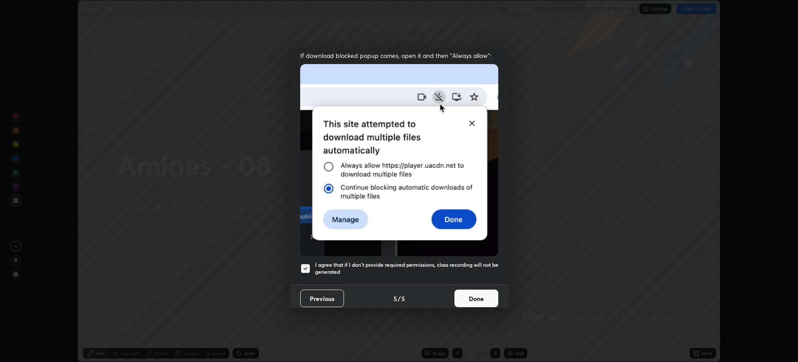  Describe the element at coordinates (476, 298) in the screenshot. I see `button: Done` at that location.